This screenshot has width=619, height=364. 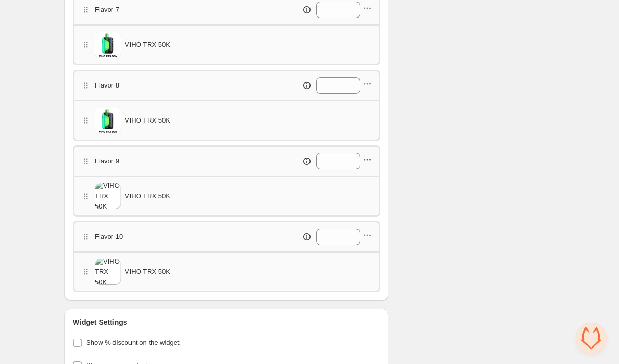 I want to click on p: Flavor 8, so click(x=107, y=85).